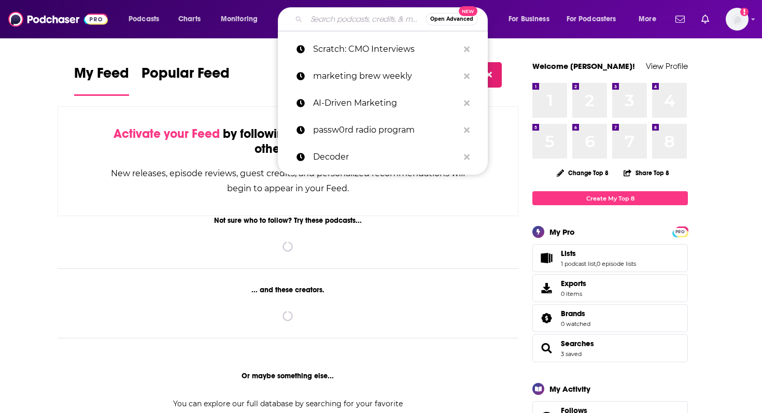 Image resolution: width=762 pixels, height=413 pixels. What do you see at coordinates (102, 76) in the screenshot?
I see `span: My Feed` at bounding box center [102, 76].